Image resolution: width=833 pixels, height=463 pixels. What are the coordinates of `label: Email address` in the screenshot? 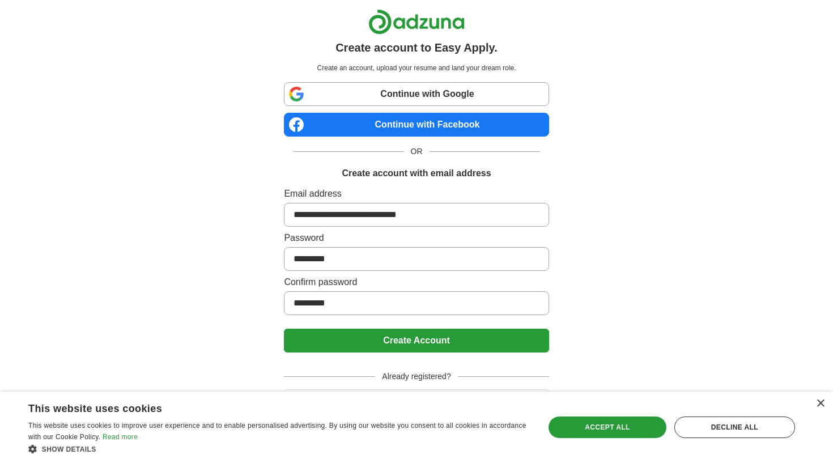 It's located at (416, 194).